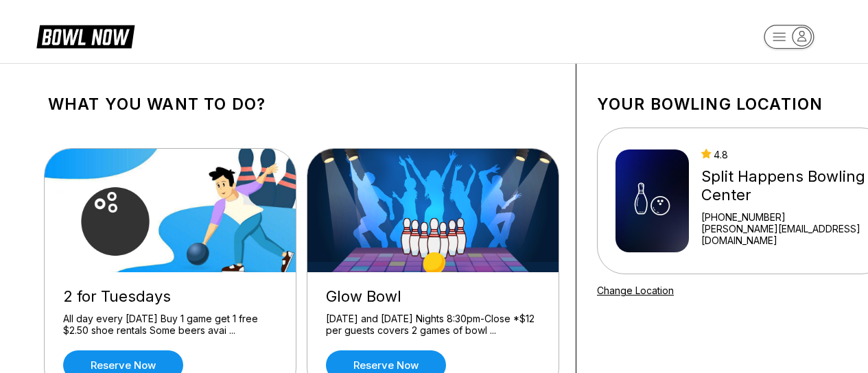 This screenshot has width=868, height=373. Describe the element at coordinates (170, 296) in the screenshot. I see `div: 2 for Tuesdays` at that location.